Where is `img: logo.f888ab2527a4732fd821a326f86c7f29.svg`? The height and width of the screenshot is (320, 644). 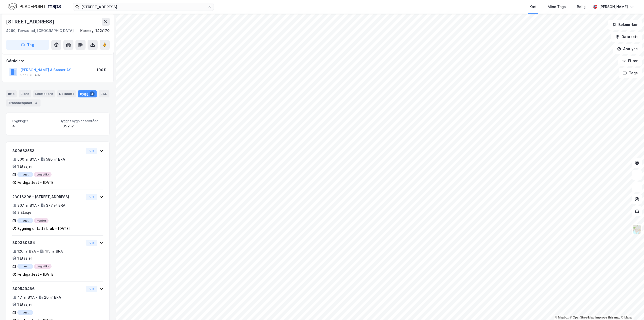 img: logo.f888ab2527a4732fd821a326f86c7f29.svg is located at coordinates (35, 6).